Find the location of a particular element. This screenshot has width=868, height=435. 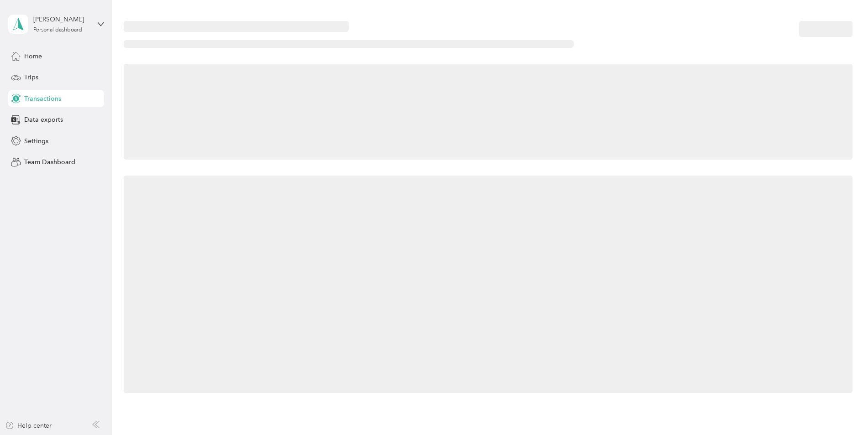

span: Home is located at coordinates (33, 56).